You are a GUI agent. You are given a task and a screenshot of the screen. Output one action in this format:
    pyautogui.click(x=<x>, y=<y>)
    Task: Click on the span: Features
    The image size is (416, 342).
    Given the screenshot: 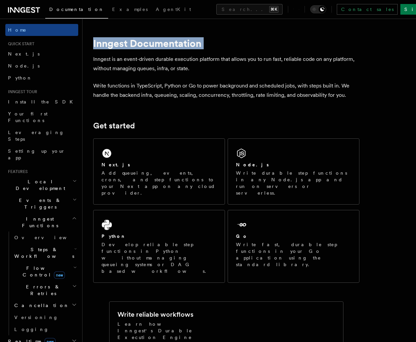 What is the action you would take?
    pyautogui.click(x=16, y=172)
    